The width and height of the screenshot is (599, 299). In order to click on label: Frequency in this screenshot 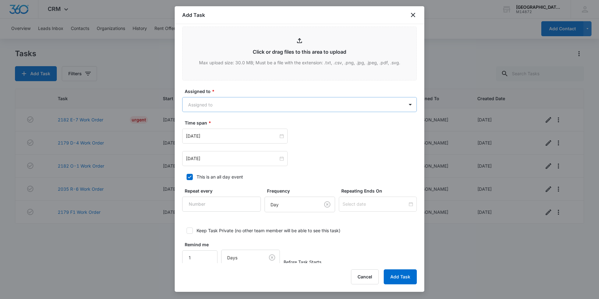, I will do `click(302, 191)`.